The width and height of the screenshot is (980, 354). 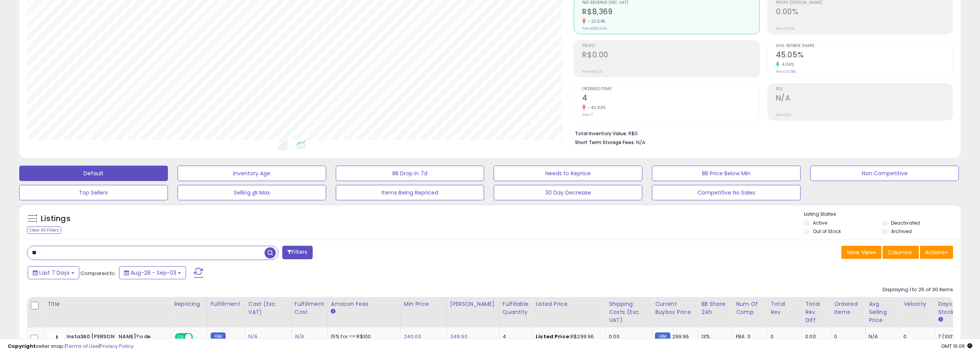 What do you see at coordinates (917, 304) in the screenshot?
I see `div: Velocity` at bounding box center [917, 304].